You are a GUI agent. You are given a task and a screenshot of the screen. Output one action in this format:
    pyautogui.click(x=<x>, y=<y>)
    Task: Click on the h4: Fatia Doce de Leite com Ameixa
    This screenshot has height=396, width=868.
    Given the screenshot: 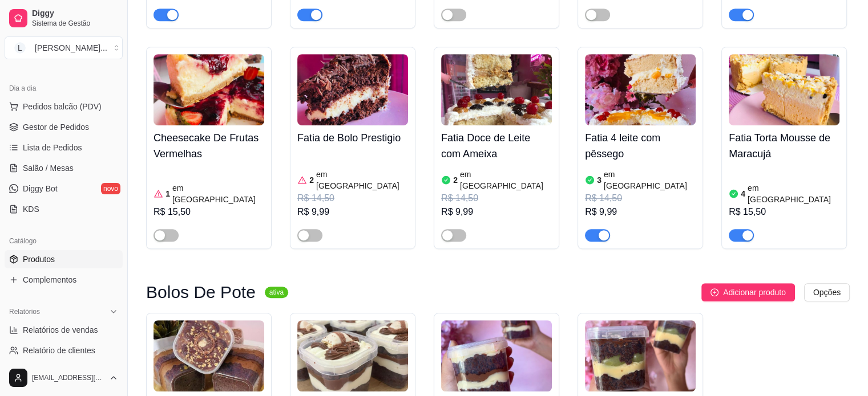 What is the action you would take?
    pyautogui.click(x=497, y=146)
    